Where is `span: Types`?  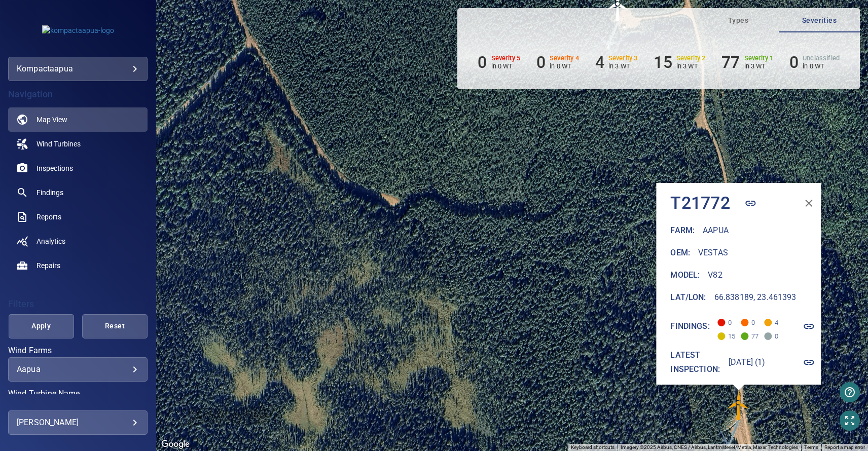
span: Types is located at coordinates (738, 20).